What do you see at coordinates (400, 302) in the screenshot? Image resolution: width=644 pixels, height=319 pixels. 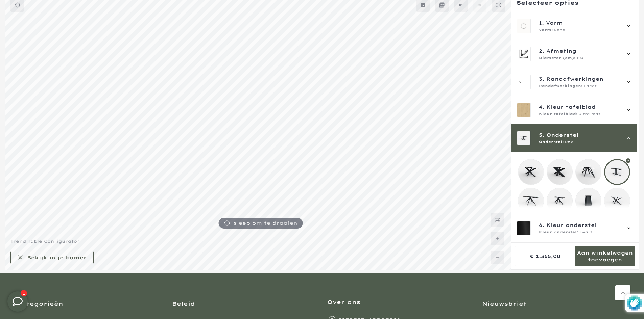 I see `h3: Over ons` at bounding box center [400, 302].